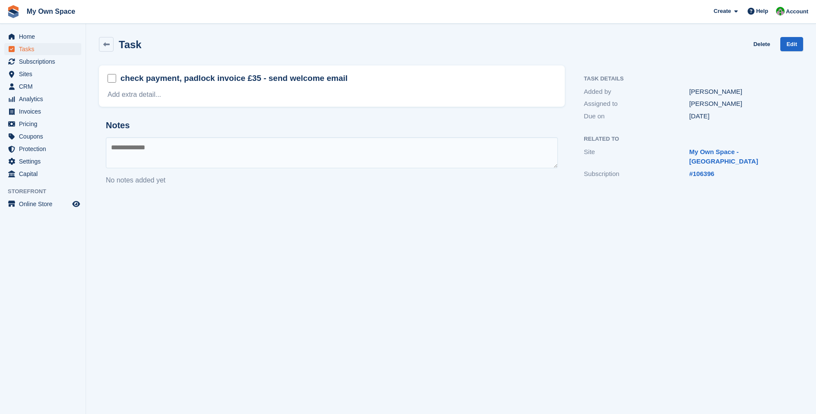  Describe the element at coordinates (45, 49) in the screenshot. I see `span: Tasks` at that location.